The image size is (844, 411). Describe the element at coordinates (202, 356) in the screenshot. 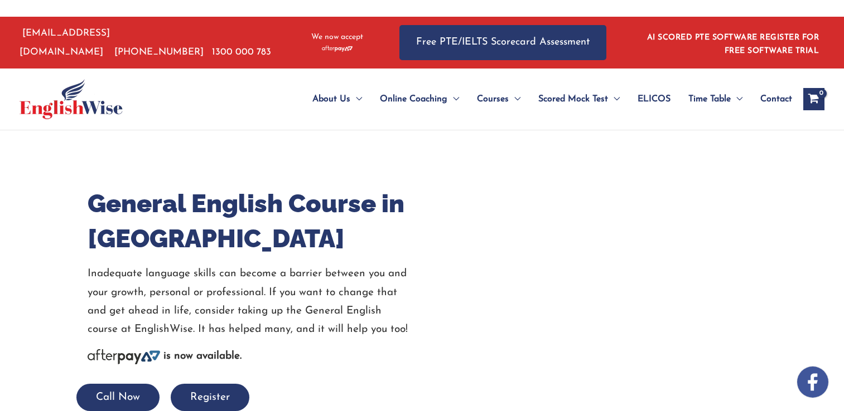

I see `b: is now available.` at that location.